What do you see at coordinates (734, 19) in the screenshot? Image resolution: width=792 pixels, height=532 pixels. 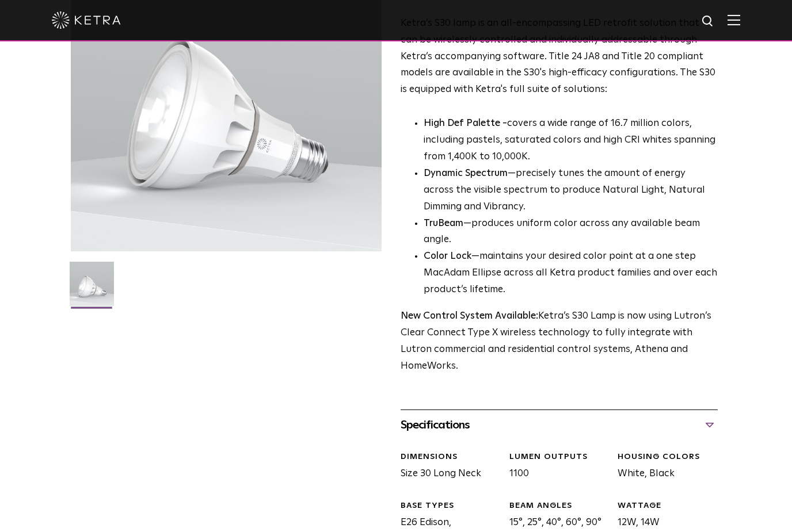 I see `img: Hamburger%20Nav.svg` at bounding box center [734, 19].